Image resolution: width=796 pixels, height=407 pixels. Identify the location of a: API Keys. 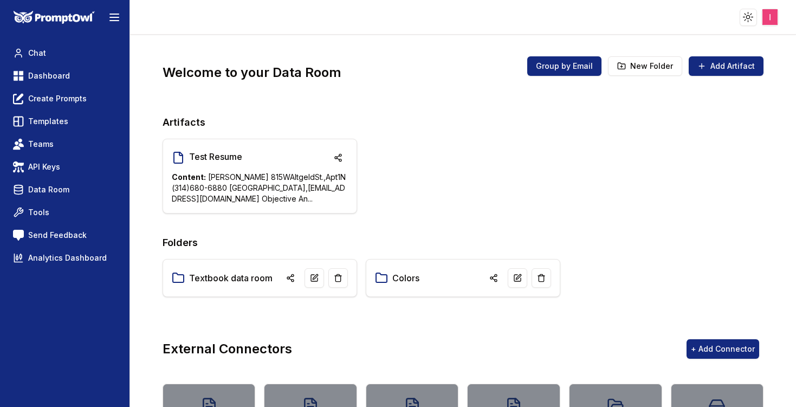
(65, 167).